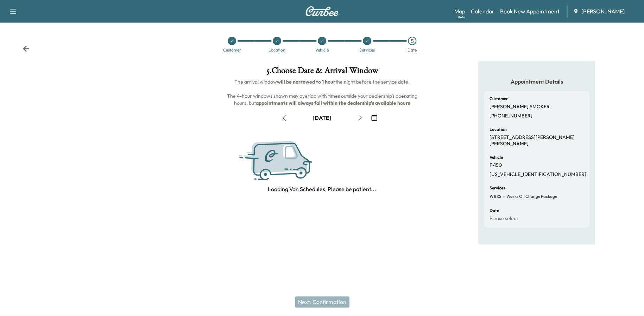 The height and width of the screenshot is (316, 644). What do you see at coordinates (498, 130) in the screenshot?
I see `h6: Location` at bounding box center [498, 130].